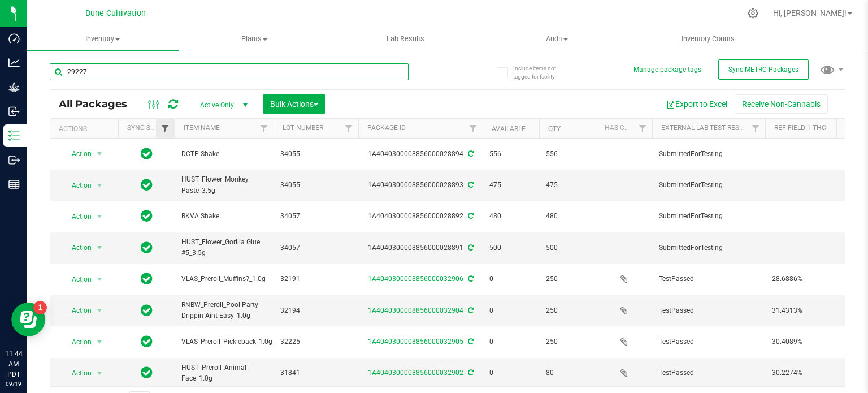 The height and width of the screenshot is (393, 868). What do you see at coordinates (416, 373) in the screenshot?
I see `a: 1A4040300008856000032902` at bounding box center [416, 373].